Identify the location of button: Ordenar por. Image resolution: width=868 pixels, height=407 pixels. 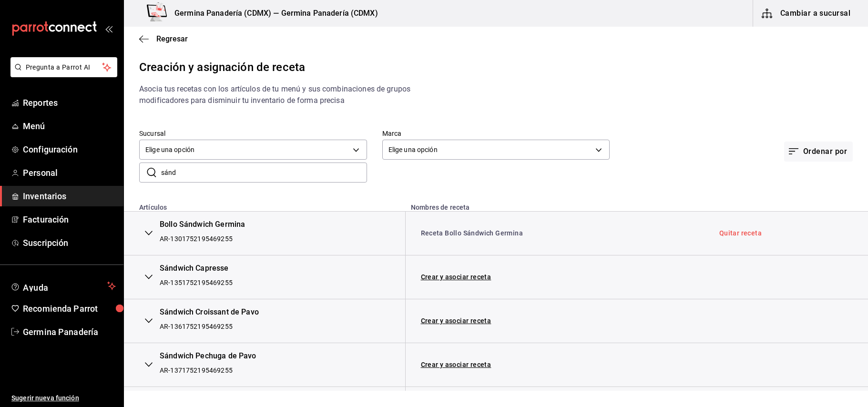
(819, 152).